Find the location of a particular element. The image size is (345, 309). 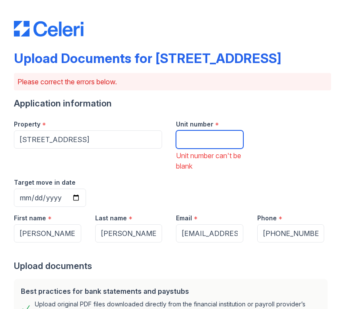

div: Unit number can't be blank is located at coordinates (209, 161).